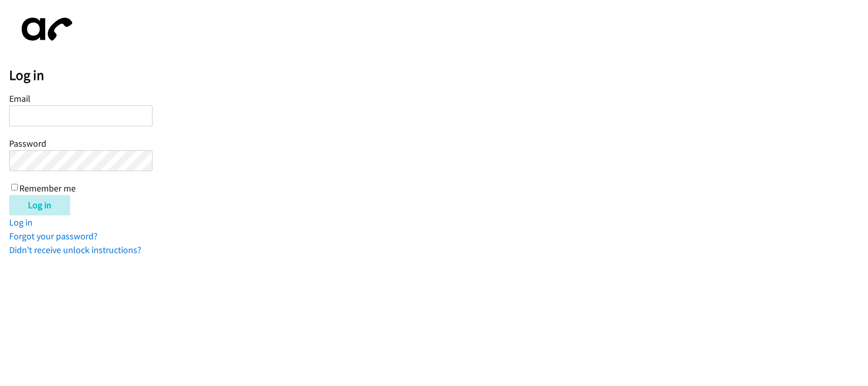  What do you see at coordinates (438, 75) in the screenshot?
I see `h2: Log in` at bounding box center [438, 75].